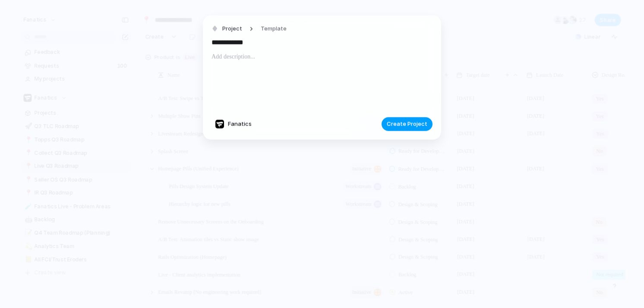 Image resolution: width=644 pixels, height=308 pixels. Describe the element at coordinates (274, 28) in the screenshot. I see `button: Template` at that location.